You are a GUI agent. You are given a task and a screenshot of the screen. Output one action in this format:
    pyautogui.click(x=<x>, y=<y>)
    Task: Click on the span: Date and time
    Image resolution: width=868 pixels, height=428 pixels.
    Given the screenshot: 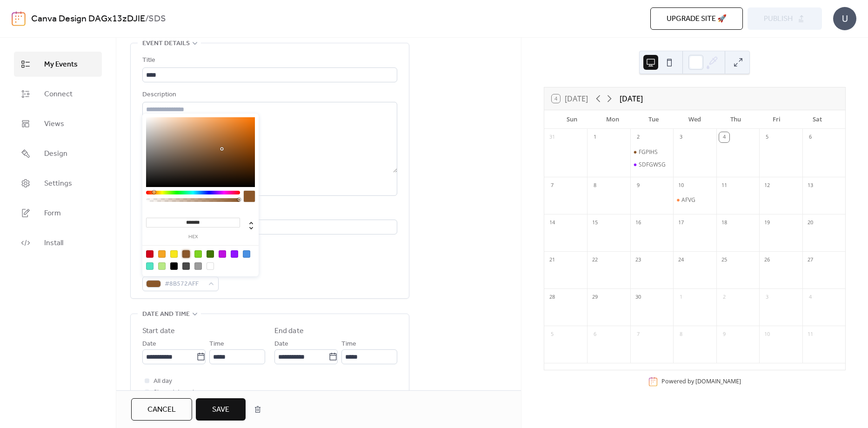 What is the action you would take?
    pyautogui.click(x=166, y=315)
    